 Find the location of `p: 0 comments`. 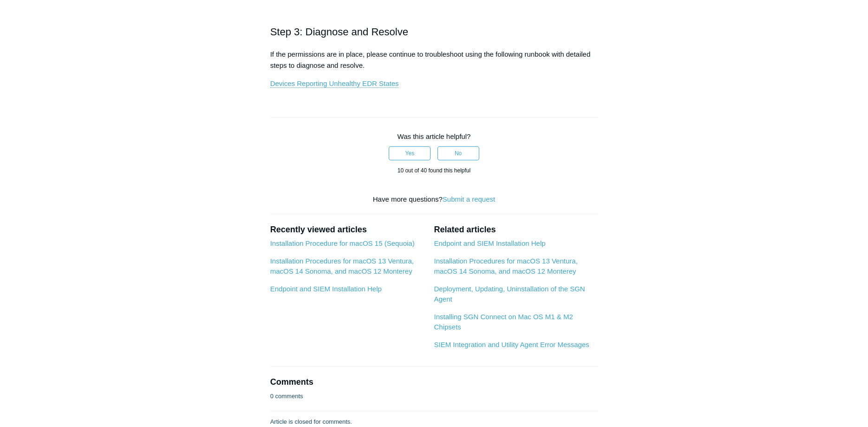

p: 0 comments is located at coordinates (287, 396).